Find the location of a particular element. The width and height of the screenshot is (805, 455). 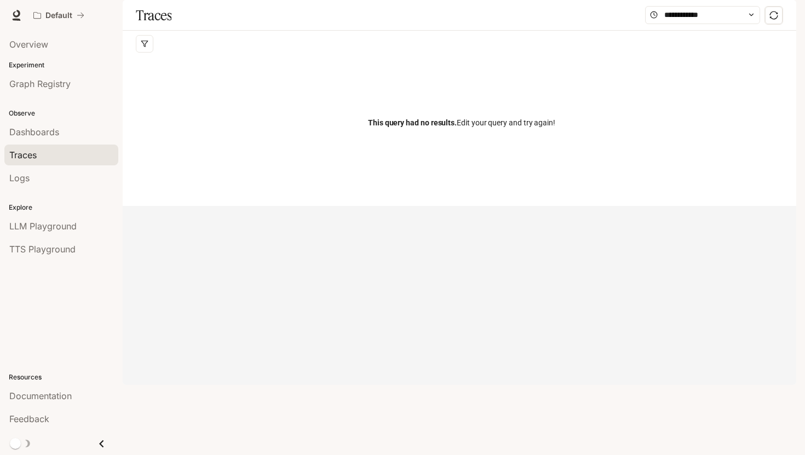

p: Default is located at coordinates (59, 15).